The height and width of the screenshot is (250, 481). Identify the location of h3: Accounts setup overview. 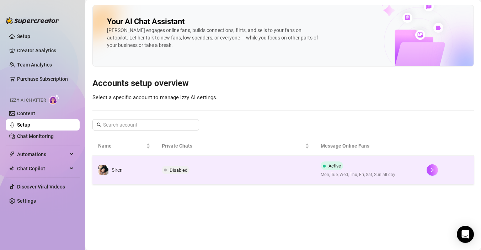
(283, 84).